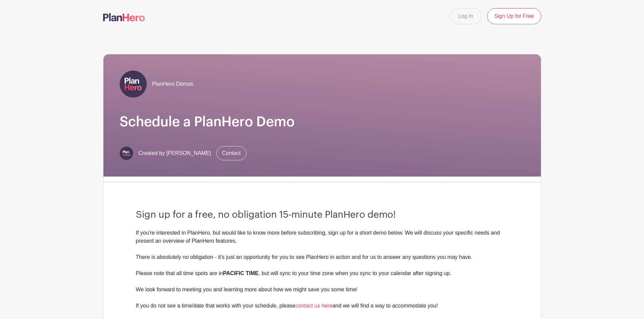  I want to click on img: PH-Logo-Circle-Centered-Purple.jpg, so click(126, 153).